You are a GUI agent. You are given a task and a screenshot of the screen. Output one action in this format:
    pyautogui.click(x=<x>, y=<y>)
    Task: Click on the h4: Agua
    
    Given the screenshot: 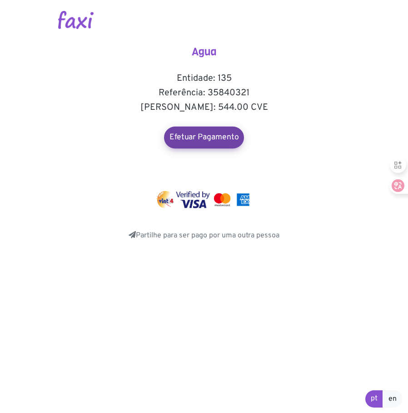 What is the action you would take?
    pyautogui.click(x=204, y=52)
    